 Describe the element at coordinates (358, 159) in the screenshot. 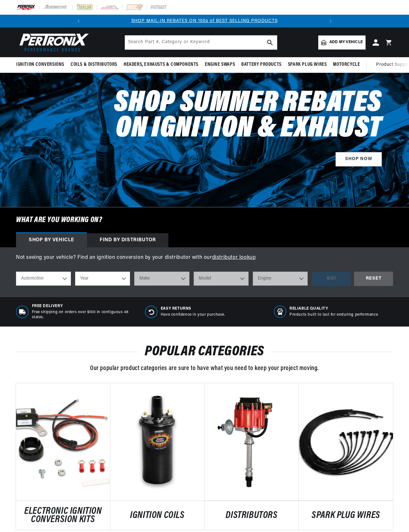

I see `a: SHOP NOW` at that location.